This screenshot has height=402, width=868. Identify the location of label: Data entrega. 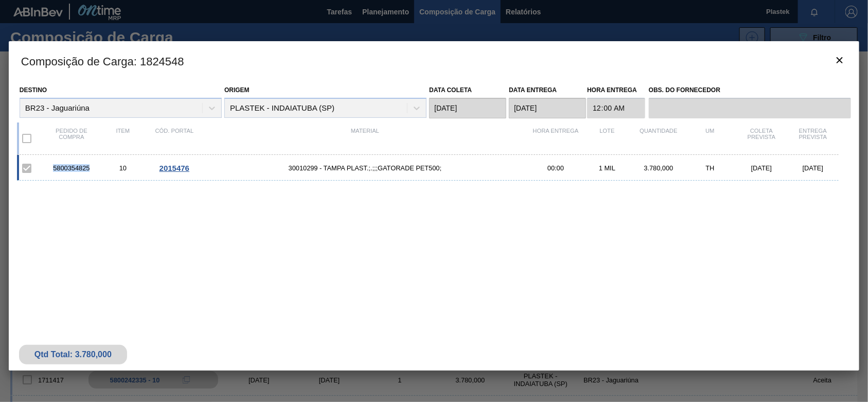
(533, 90).